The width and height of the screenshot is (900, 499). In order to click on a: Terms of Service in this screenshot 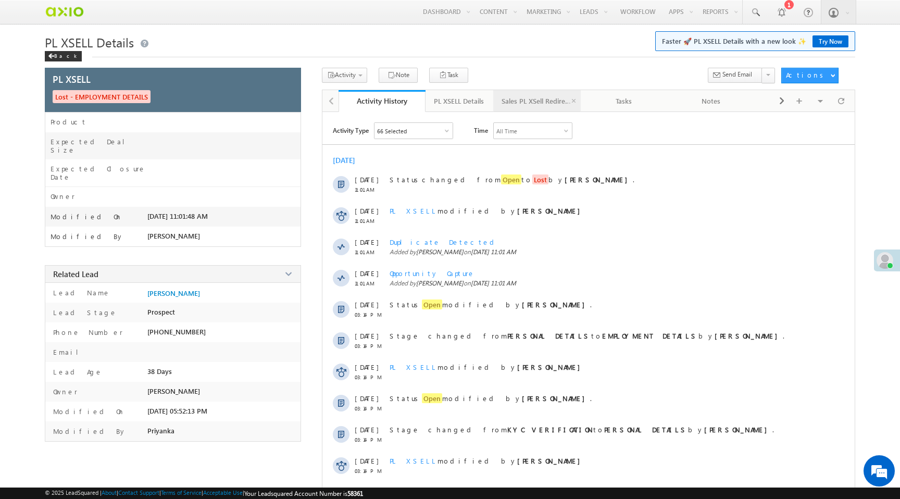, I will do `click(181, 492)`.